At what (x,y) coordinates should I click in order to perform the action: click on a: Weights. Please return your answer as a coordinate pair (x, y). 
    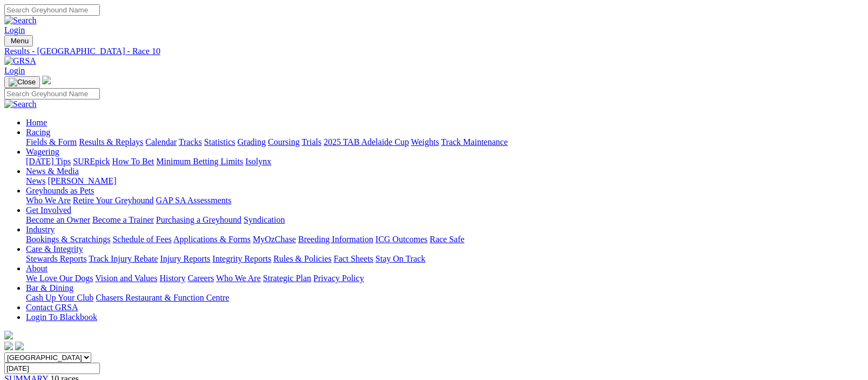
    Looking at the image, I should click on (425, 142).